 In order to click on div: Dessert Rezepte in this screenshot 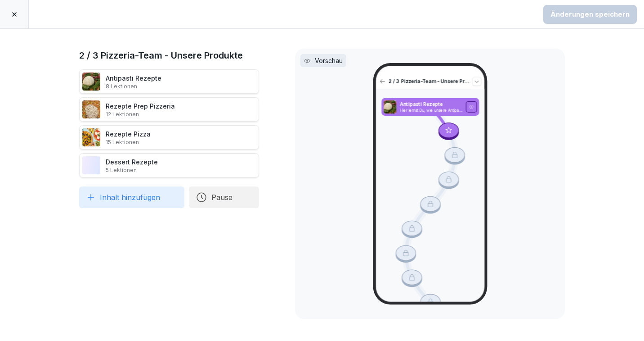, I will do `click(132, 165)`.